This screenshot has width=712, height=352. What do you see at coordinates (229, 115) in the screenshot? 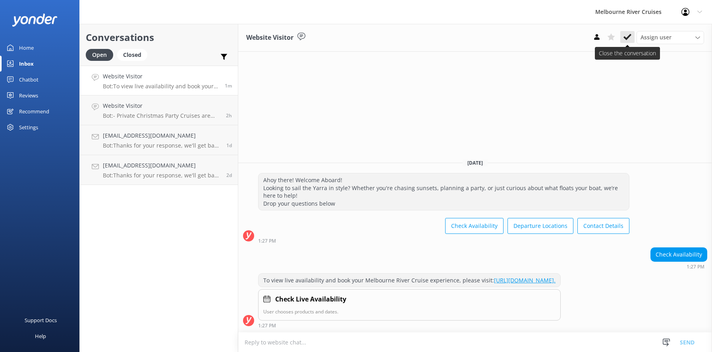
I see `span: Oct 01 2025 11:22am (UTC +10:00) Australia/Sydney` at bounding box center [229, 115].